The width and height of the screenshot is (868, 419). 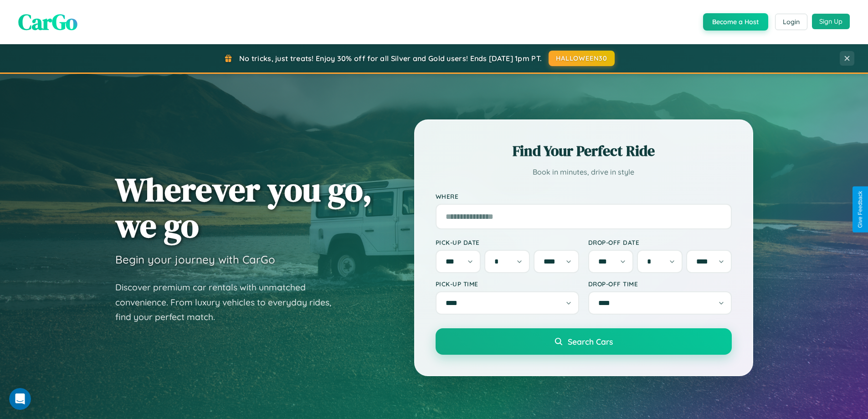 I want to click on button: Login, so click(x=791, y=22).